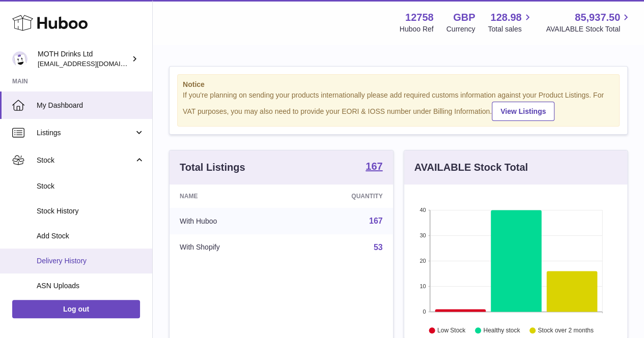  I want to click on div: Huboo Ref, so click(416, 29).